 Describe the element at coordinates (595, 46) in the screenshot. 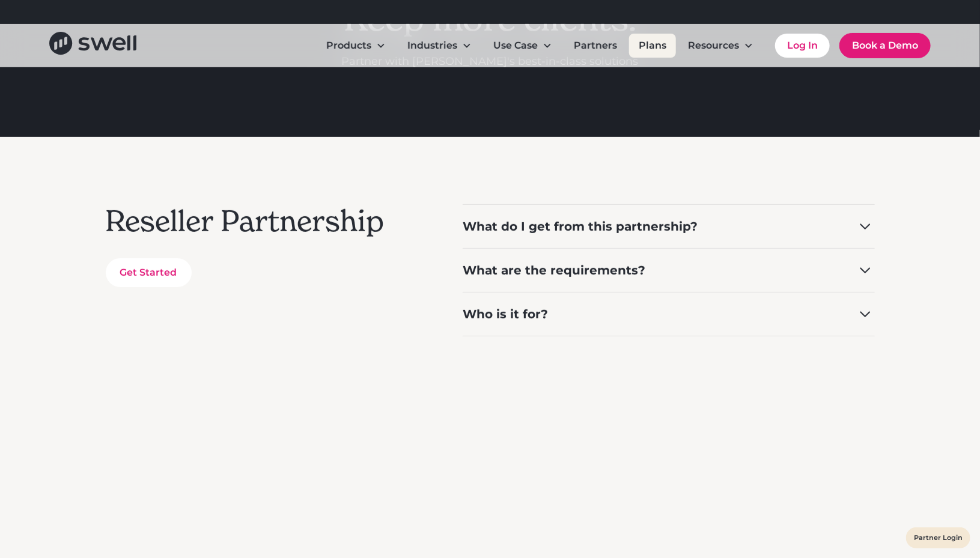

I see `a: Partners` at that location.